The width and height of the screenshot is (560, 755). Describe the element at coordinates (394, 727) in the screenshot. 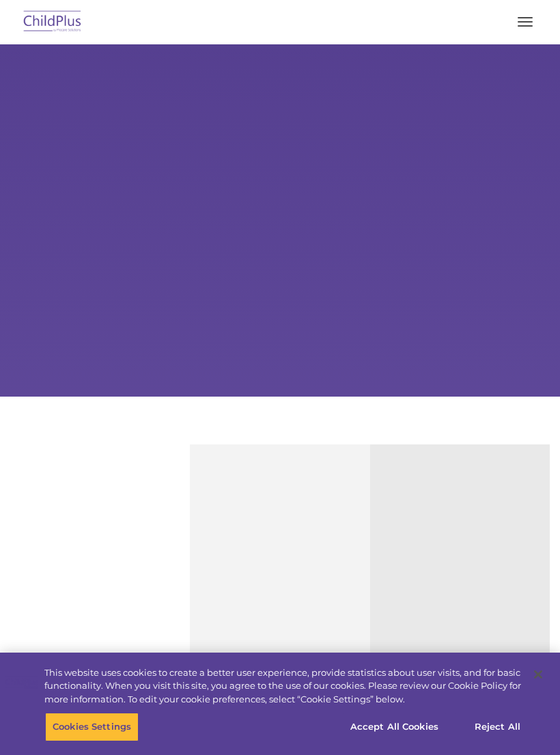

I see `button: Accept All Cookies` at that location.